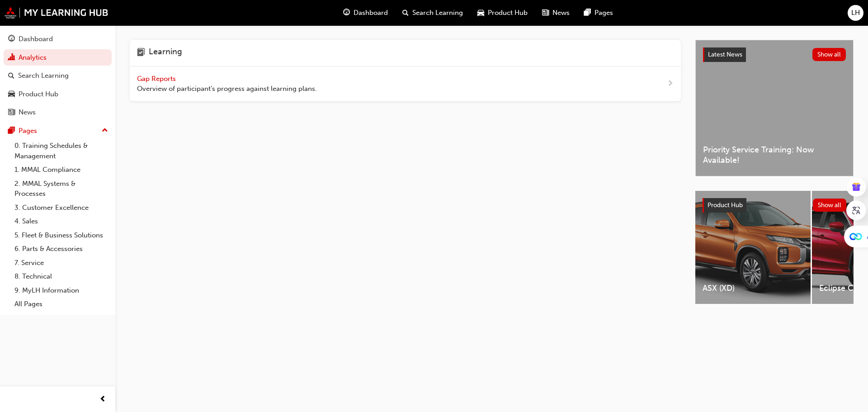 The image size is (868, 412). What do you see at coordinates (437, 12) in the screenshot?
I see `span: Search Learning` at bounding box center [437, 12].